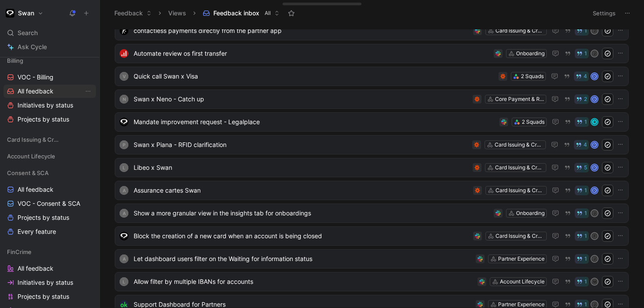 The height and width of the screenshot is (308, 644). Describe the element at coordinates (372, 282) in the screenshot. I see `a: LAllow filter by multiple IBANs for accountsAccount Lifecycle1M` at that location.